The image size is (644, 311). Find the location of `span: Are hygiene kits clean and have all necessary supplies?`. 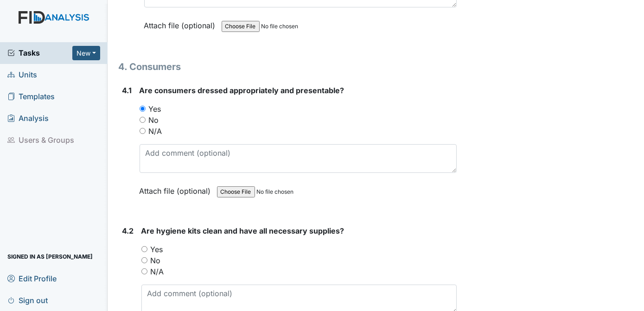

span: Are hygiene kits clean and have all necessary supplies? is located at coordinates (243, 231).